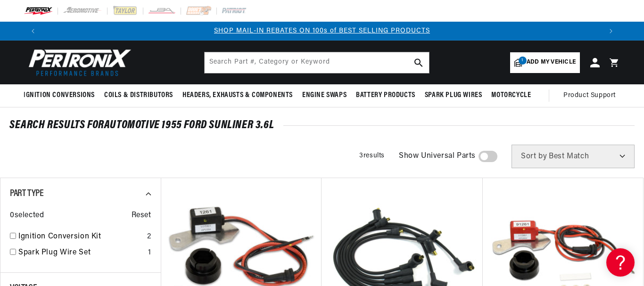  I want to click on span: Sort by, so click(534, 157).